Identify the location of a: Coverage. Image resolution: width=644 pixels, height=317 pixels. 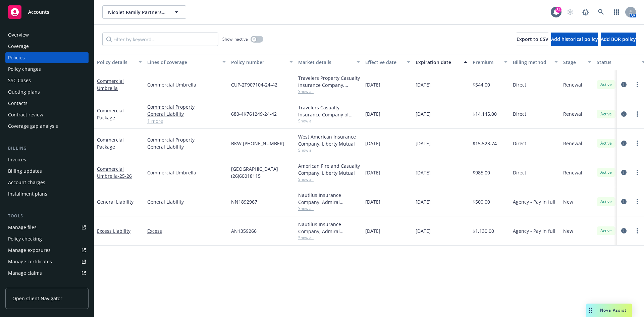
(47, 47).